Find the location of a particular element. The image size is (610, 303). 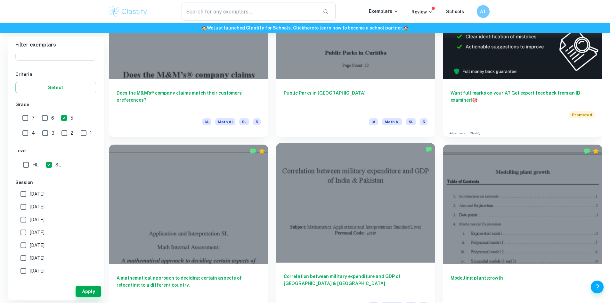

a: Schools is located at coordinates (455, 12).